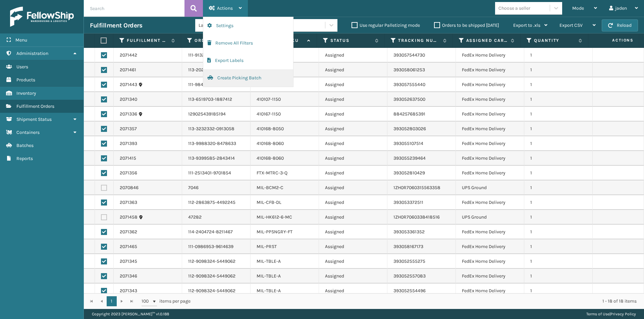 The height and width of the screenshot is (319, 644). What do you see at coordinates (217, 203) in the screenshot?
I see `td: 112-2863875-4492245` at bounding box center [217, 203].